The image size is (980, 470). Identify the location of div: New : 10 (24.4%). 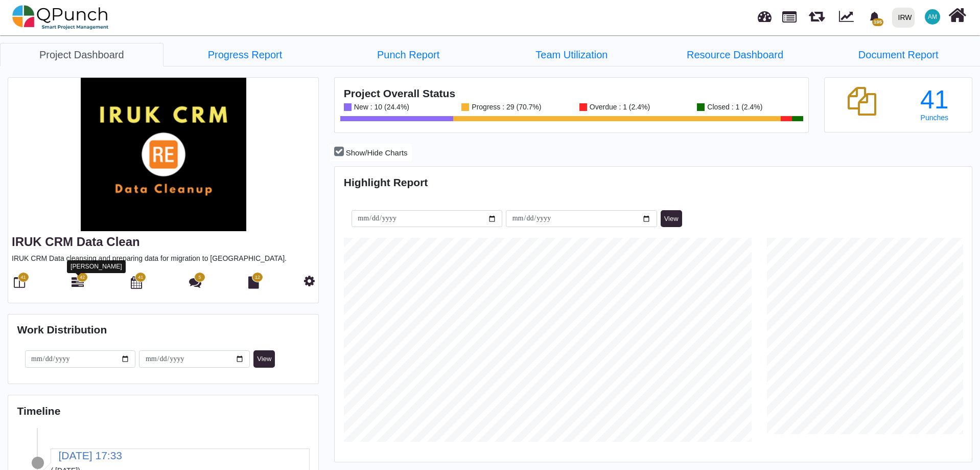
(380, 107).